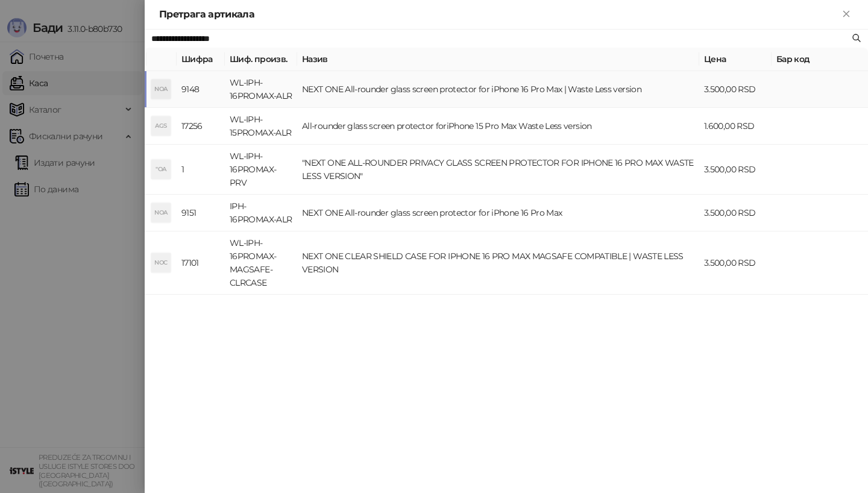 The height and width of the screenshot is (493, 868). Describe the element at coordinates (736, 126) in the screenshot. I see `td: 1.600,00 RSD` at that location.